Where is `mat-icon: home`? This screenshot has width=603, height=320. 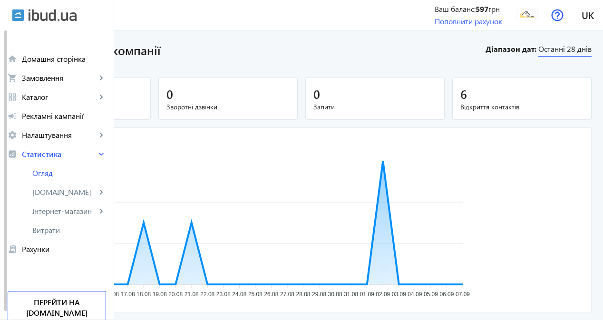 mat-icon: home is located at coordinates (12, 59).